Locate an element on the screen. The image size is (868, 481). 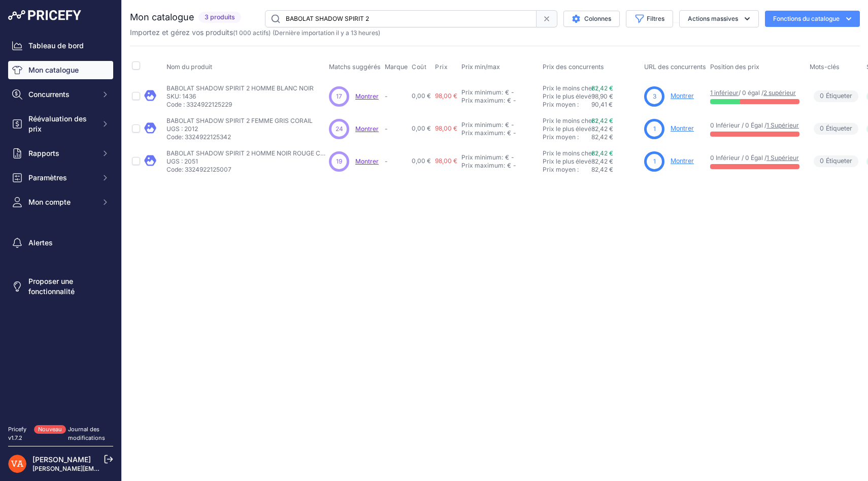
font: 19 is located at coordinates (339, 161).